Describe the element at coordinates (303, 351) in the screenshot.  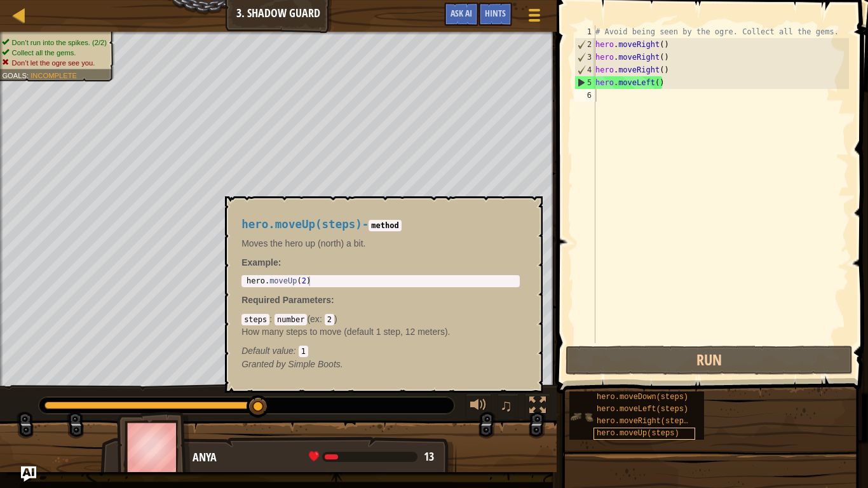
I see `code: 1` at that location.